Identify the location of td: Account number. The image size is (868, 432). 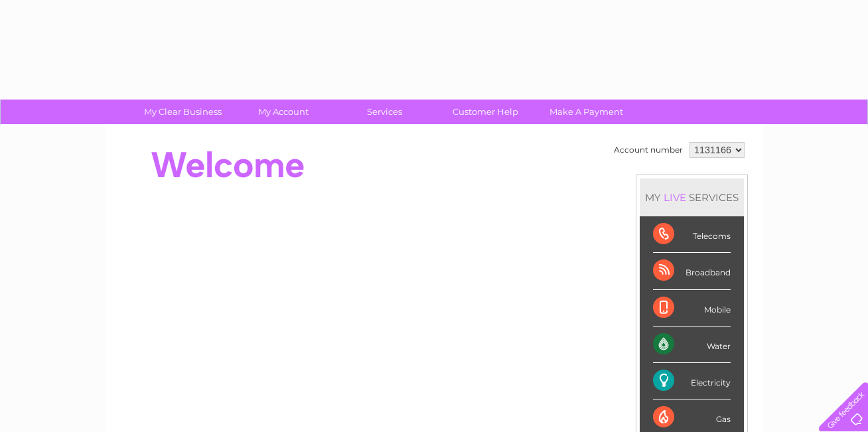
(648, 150).